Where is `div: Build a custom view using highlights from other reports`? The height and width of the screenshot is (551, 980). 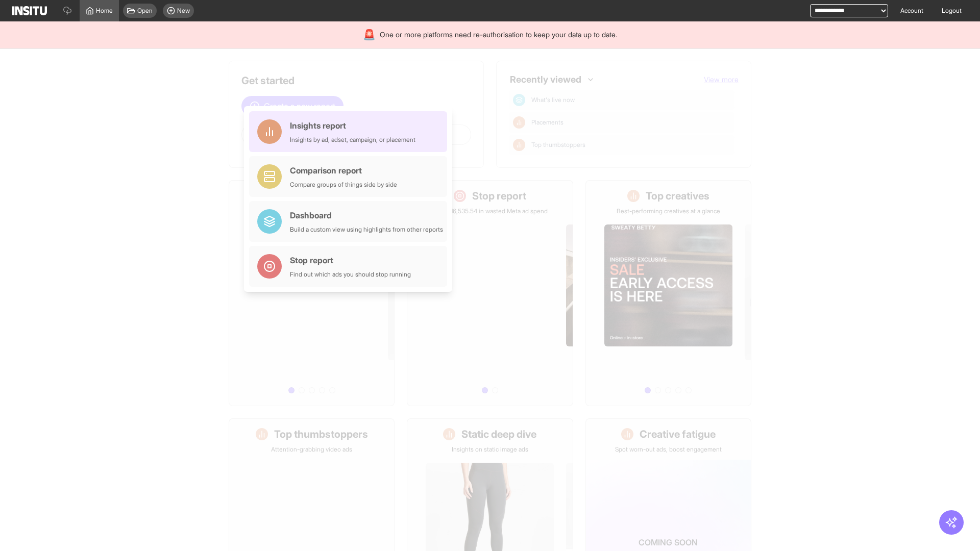
div: Build a custom view using highlights from other reports is located at coordinates (367, 229).